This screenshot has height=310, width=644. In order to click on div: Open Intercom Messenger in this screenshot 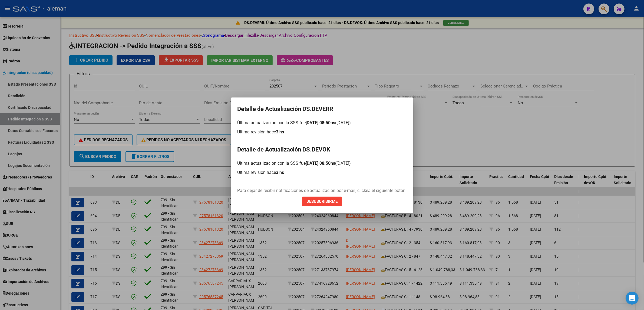, I will do `click(632, 298)`.